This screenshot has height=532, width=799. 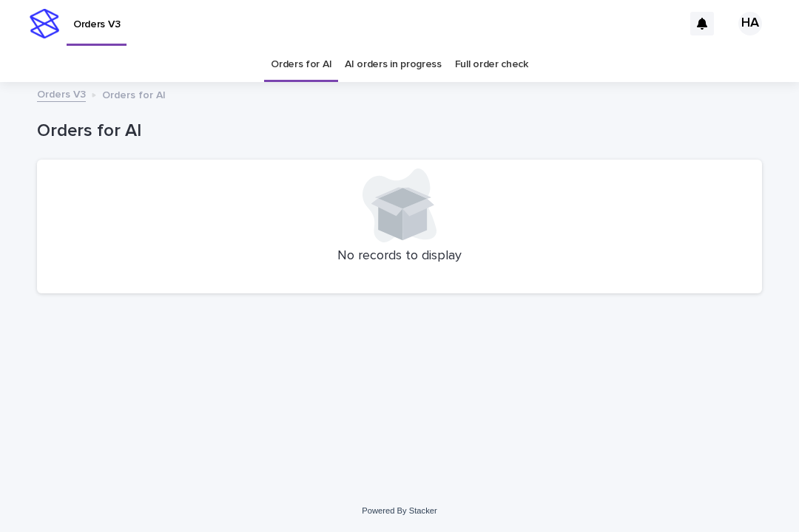 I want to click on a: Full order check, so click(x=492, y=65).